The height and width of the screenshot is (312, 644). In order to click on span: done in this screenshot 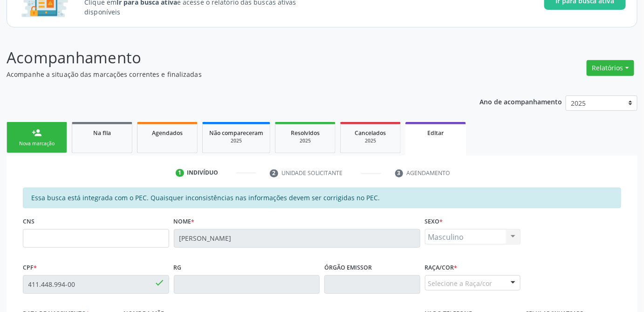, I will do `click(160, 283)`.